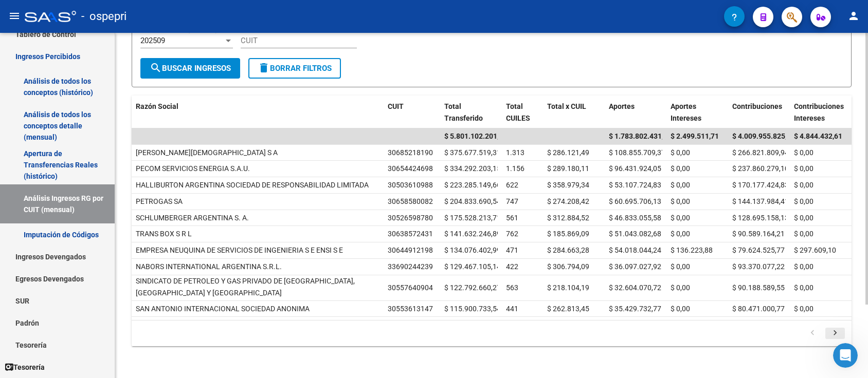 The image size is (868, 378). I want to click on div: SCHLUMBERGER ARGENTINA S. A., so click(193, 218).